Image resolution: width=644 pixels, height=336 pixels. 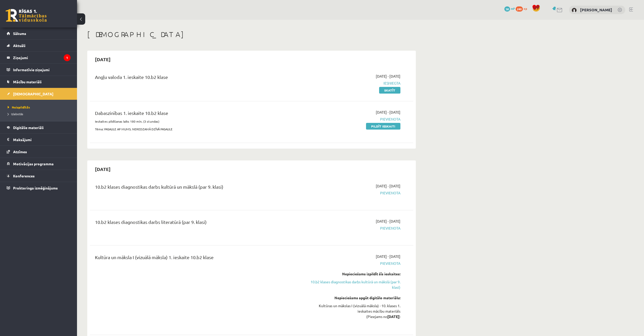 What do you see at coordinates (39, 164) in the screenshot?
I see `a: Motivācijas programma` at bounding box center [39, 164].